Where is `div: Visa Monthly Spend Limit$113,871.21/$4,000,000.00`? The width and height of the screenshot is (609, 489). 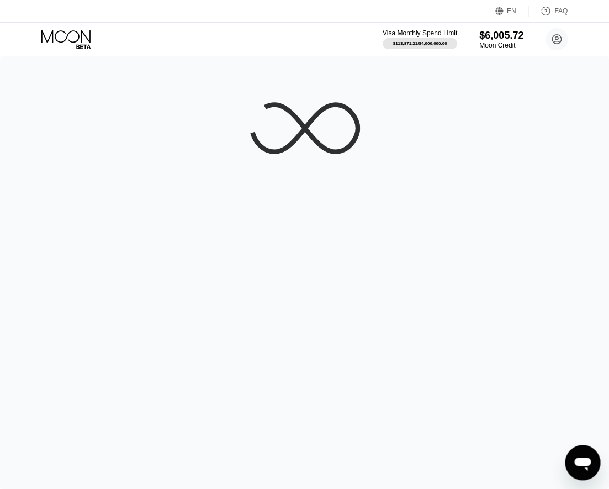 div: Visa Monthly Spend Limit$113,871.21/$4,000,000.00 is located at coordinates (420, 39).